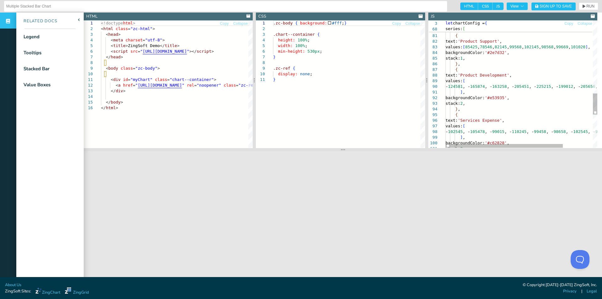  What do you see at coordinates (192, 79) in the screenshot?
I see `span: "chart--container"` at bounding box center [192, 79].